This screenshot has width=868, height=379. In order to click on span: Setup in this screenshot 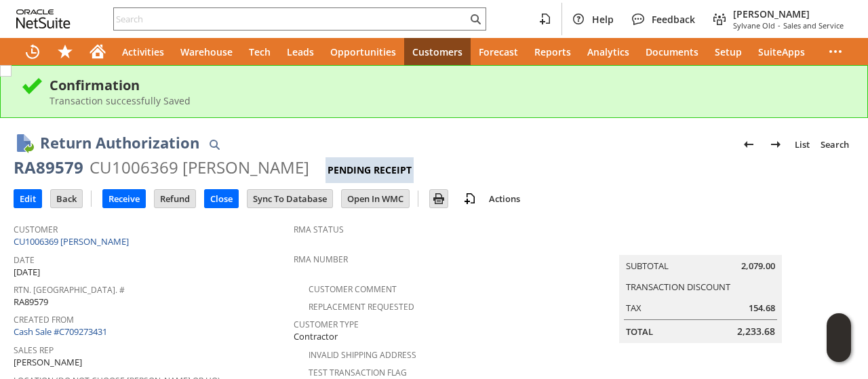, I will do `click(728, 51)`.